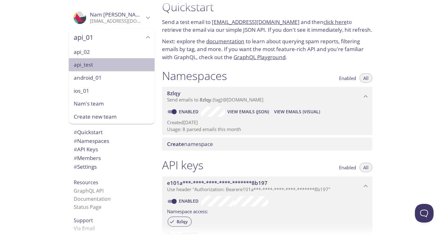 The image size is (446, 235). Describe the element at coordinates (83, 220) in the screenshot. I see `span: Support` at that location.